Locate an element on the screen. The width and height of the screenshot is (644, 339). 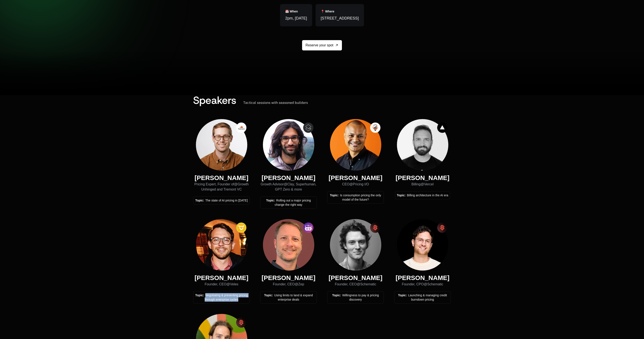
img: Gaurav Vohra is located at coordinates (289, 145).